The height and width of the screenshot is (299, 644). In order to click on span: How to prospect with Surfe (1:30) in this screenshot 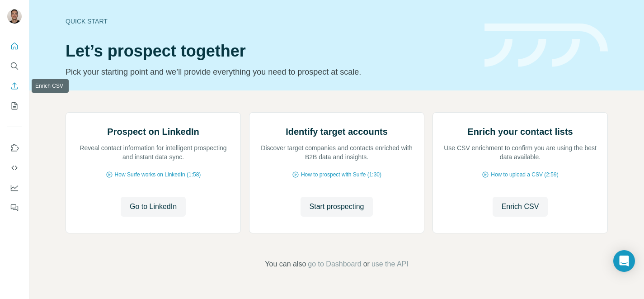, I will do `click(341, 174)`.